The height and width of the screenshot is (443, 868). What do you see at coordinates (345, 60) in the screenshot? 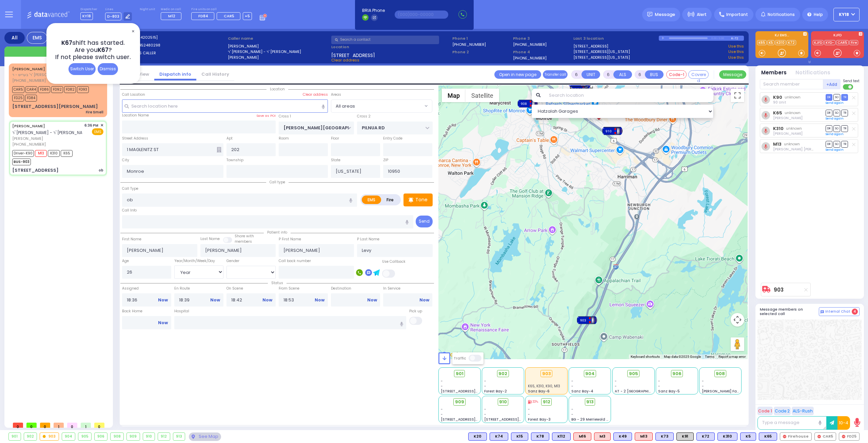
I see `span: Clear address` at bounding box center [345, 60].